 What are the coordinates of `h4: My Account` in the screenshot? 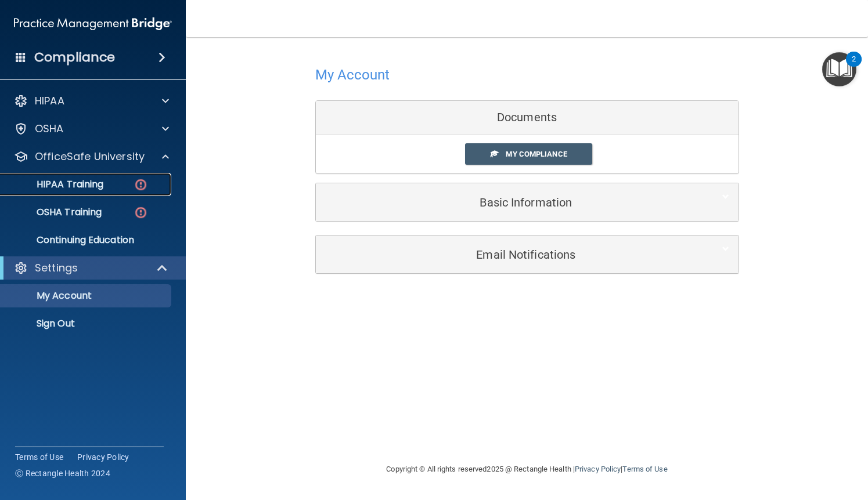 It's located at (353, 75).